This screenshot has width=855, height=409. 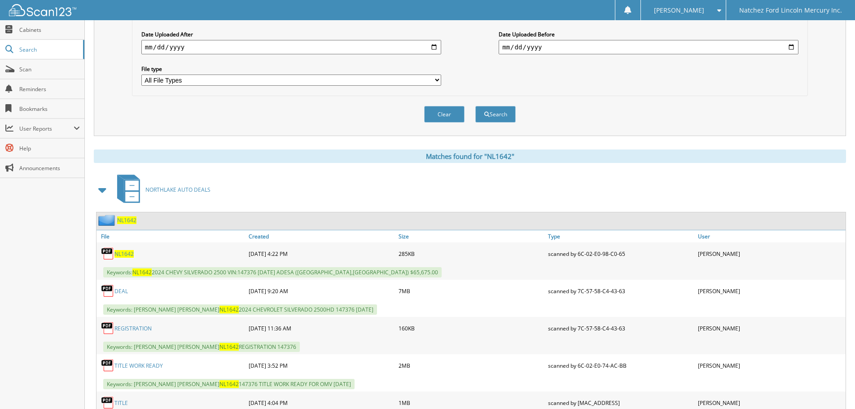 I want to click on div: scanned by 6C-02-E0-74-AC-BB, so click(x=621, y=365).